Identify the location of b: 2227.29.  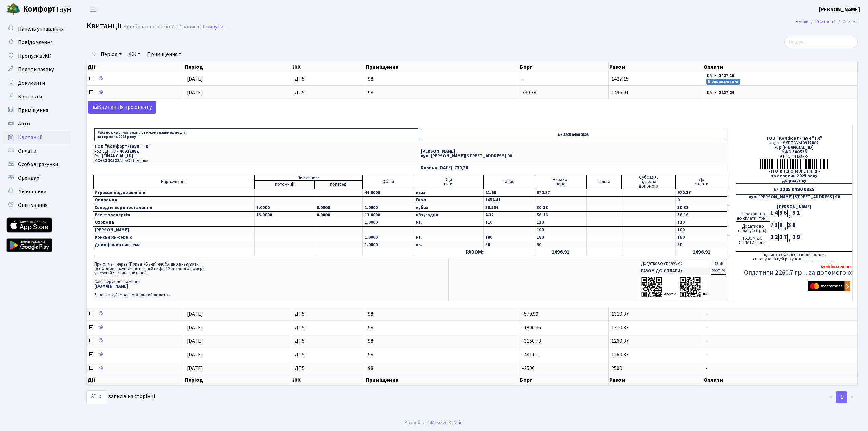
(727, 93).